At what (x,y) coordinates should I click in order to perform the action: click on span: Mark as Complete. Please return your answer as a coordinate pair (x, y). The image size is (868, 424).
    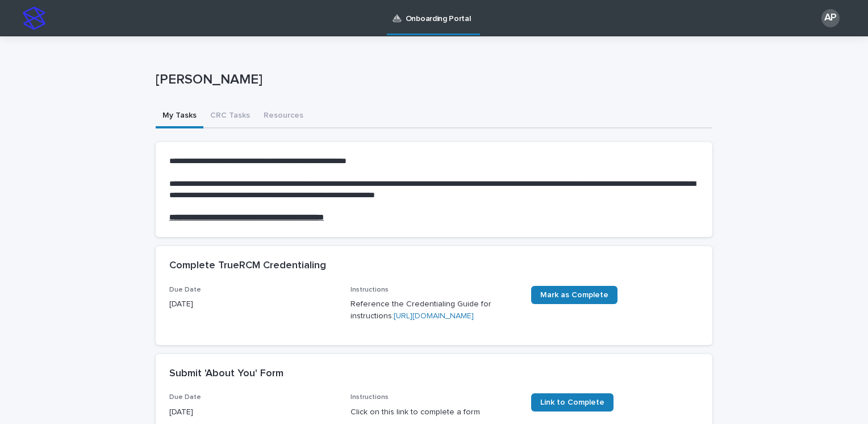
    Looking at the image, I should click on (574, 295).